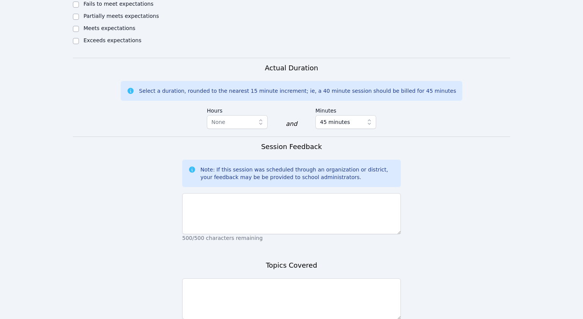  Describe the element at coordinates (292, 238) in the screenshot. I see `p: 500/500 characters remaining` at that location.